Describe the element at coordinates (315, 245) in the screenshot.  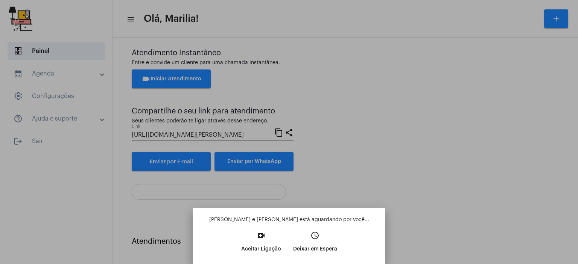
I see `button: Deixar em Espera` at that location.